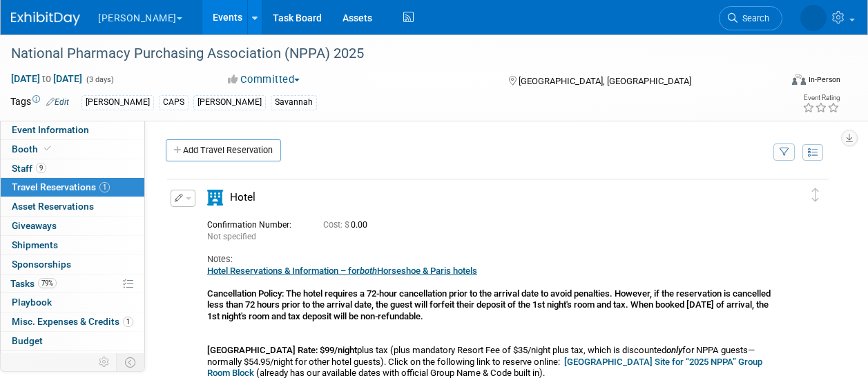 Image resolution: width=868 pixels, height=389 pixels. What do you see at coordinates (822, 98) in the screenshot?
I see `div: Event Rating` at bounding box center [822, 98].